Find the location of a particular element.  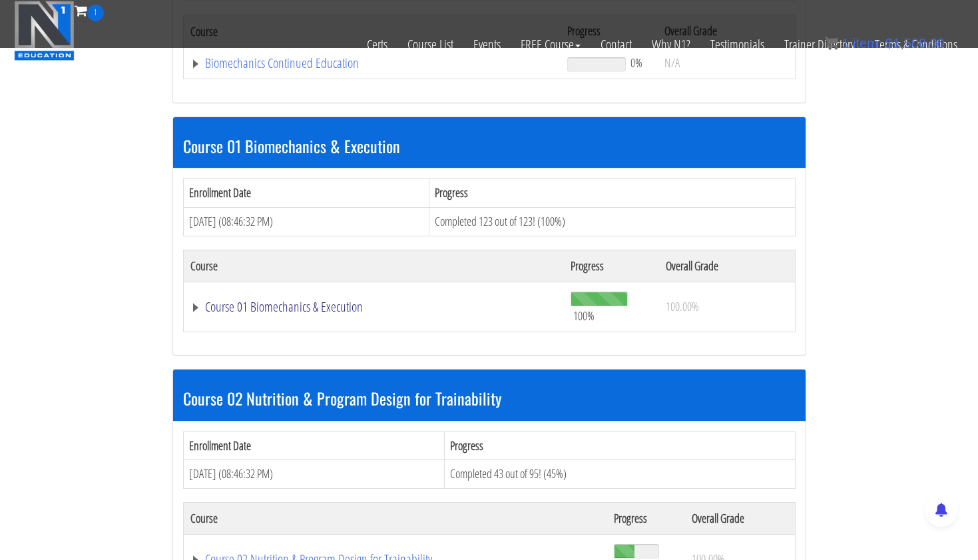

a: Certs is located at coordinates (377, 45).